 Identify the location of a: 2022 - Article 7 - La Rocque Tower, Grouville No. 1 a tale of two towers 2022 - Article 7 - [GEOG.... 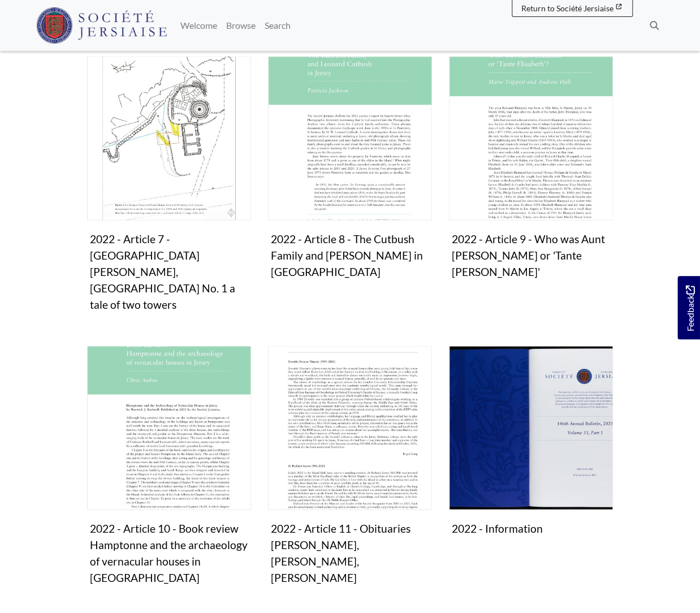
(169, 186).